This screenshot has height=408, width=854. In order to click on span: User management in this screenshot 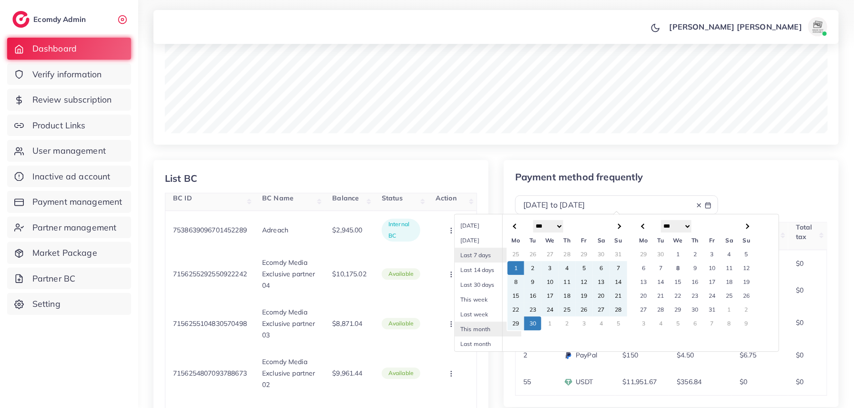, I will do `click(69, 151)`.